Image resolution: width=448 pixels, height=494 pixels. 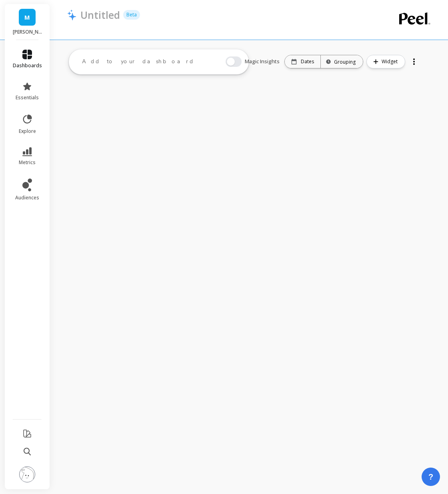 What do you see at coordinates (342, 62) in the screenshot?
I see `div: Grouping` at bounding box center [342, 62].